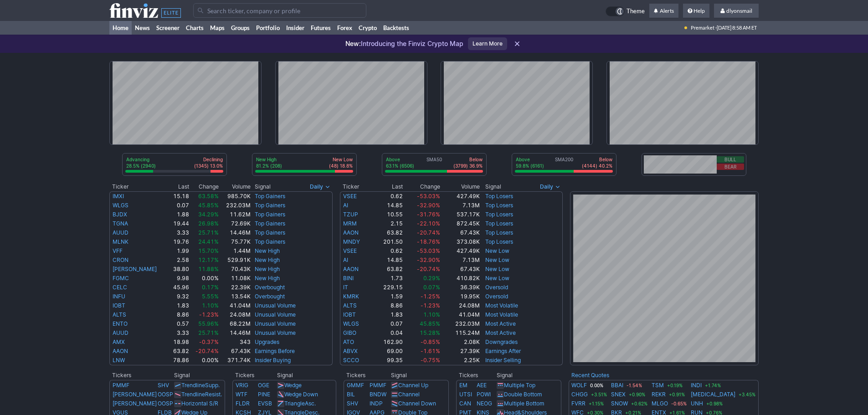 The height and width of the screenshot is (415, 868). I want to click on a: SHV, so click(163, 385).